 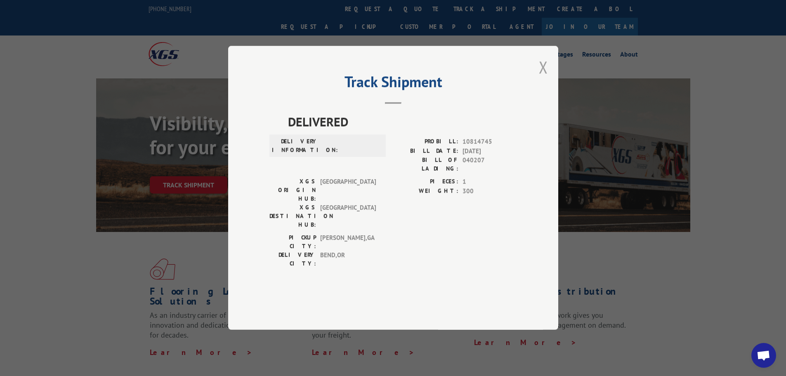 I want to click on label: XGS ORIGIN HUB:, so click(x=293, y=190).